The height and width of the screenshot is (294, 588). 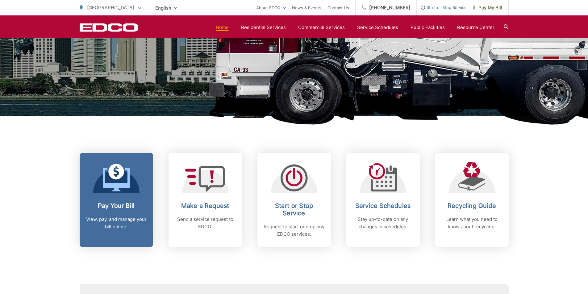 What do you see at coordinates (205, 223) in the screenshot?
I see `p: Send a service request to EDCO.` at bounding box center [205, 223].